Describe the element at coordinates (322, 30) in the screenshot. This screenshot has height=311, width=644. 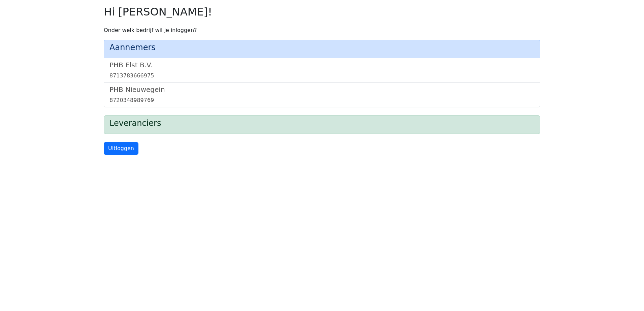
I see `p: Onder welk bedrijf wil je inloggen?` at that location.